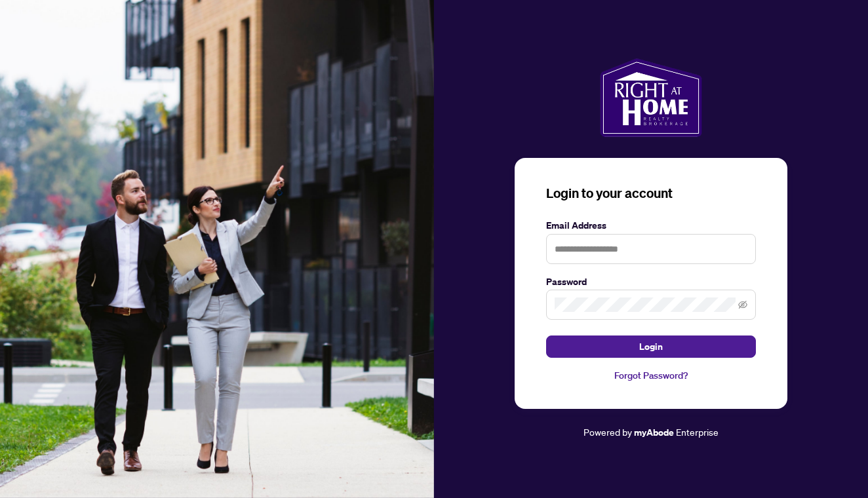  I want to click on span: Powered by, so click(607, 433).